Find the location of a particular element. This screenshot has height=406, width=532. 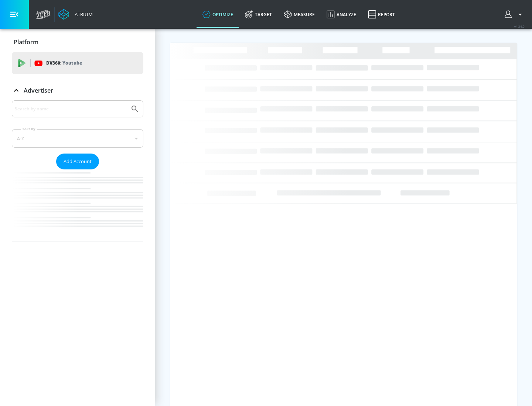

div: Platform is located at coordinates (77, 42).